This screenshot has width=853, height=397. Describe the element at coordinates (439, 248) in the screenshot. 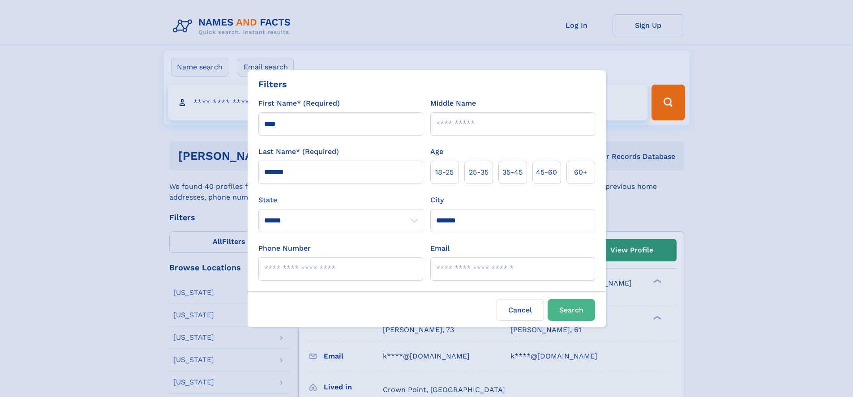

I see `label: Email` at that location.